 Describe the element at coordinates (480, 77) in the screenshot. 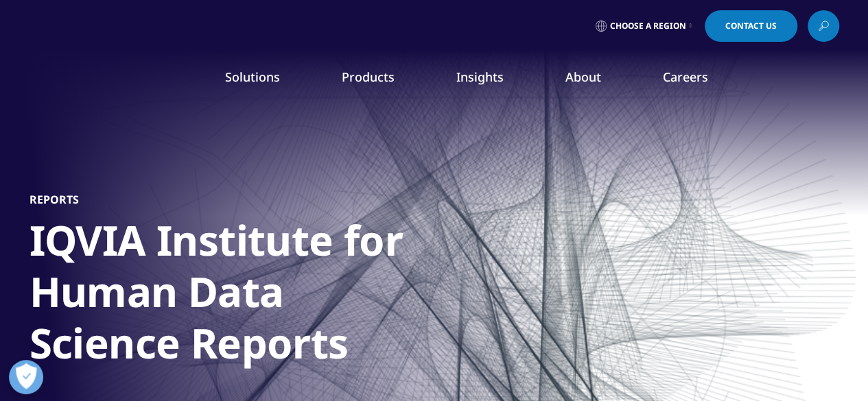

I see `a: Insights` at that location.